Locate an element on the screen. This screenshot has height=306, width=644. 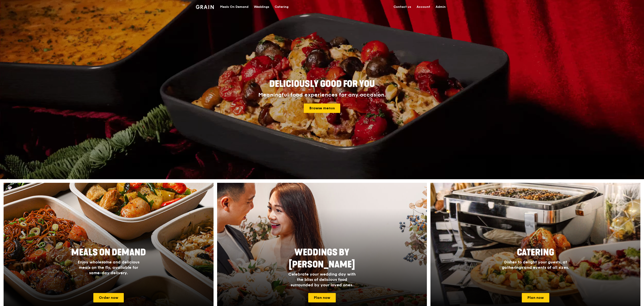
a: Order now is located at coordinates (109, 298).